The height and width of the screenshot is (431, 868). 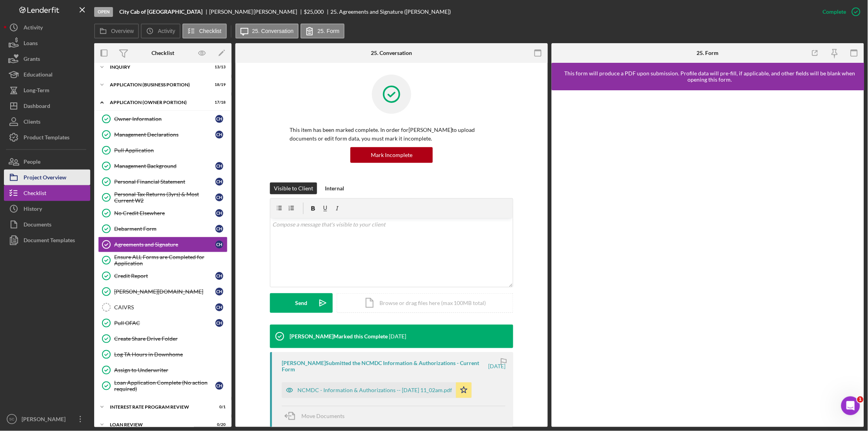 I want to click on a: People, so click(x=47, y=161).